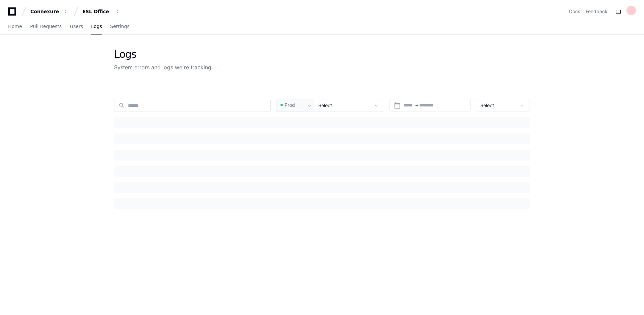 The image size is (644, 315). What do you see at coordinates (76, 27) in the screenshot?
I see `span: Users` at bounding box center [76, 27].